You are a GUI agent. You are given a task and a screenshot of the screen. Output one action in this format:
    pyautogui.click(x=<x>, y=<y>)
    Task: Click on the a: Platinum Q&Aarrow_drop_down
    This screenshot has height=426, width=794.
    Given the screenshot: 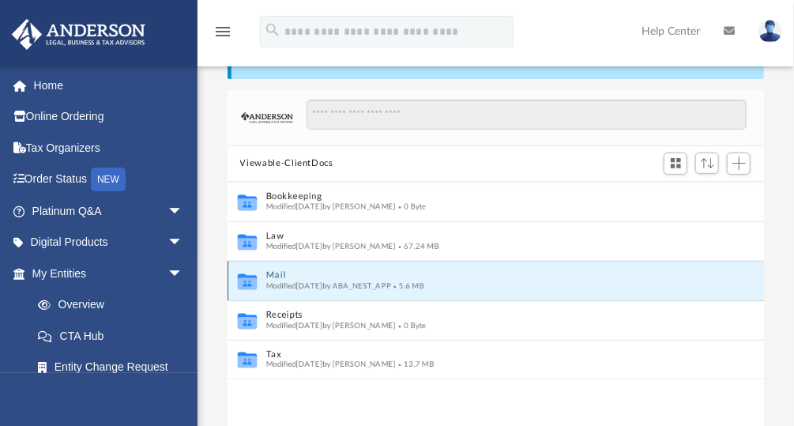 What is the action you would take?
    pyautogui.click(x=109, y=211)
    